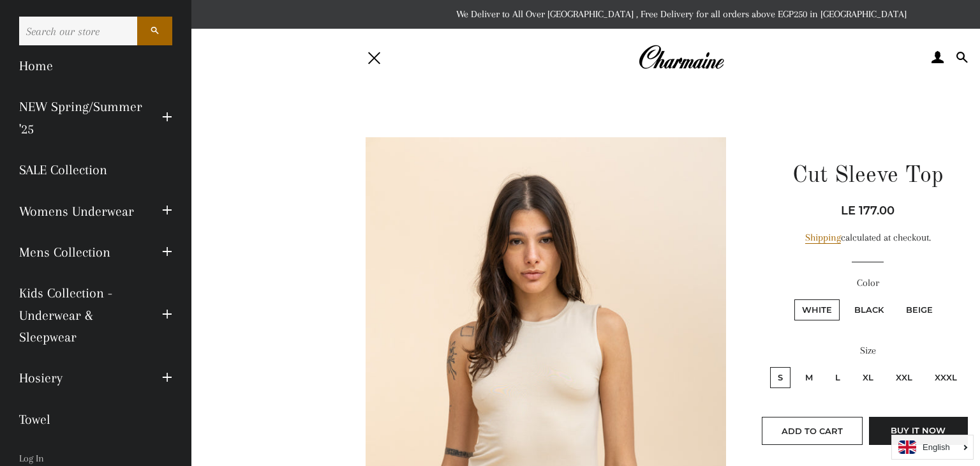 The width and height of the screenshot is (980, 466). I want to click on a: Hosiery, so click(81, 378).